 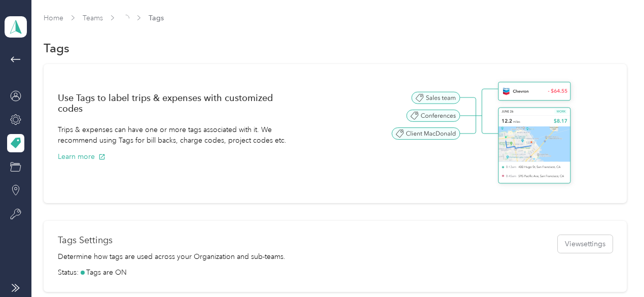 I want to click on a: Teams, so click(x=93, y=18).